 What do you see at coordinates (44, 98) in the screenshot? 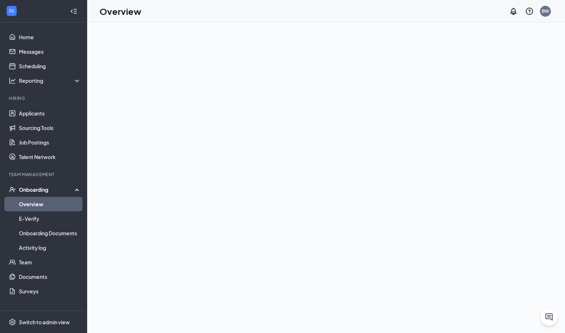
I see `div: Hiring` at bounding box center [44, 98].